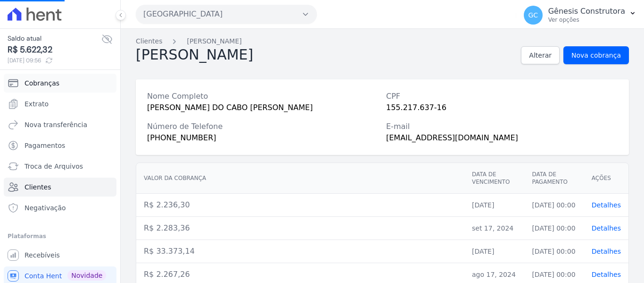 This screenshot has width=644, height=283. What do you see at coordinates (502, 96) in the screenshot?
I see `div: CPF` at bounding box center [502, 96].